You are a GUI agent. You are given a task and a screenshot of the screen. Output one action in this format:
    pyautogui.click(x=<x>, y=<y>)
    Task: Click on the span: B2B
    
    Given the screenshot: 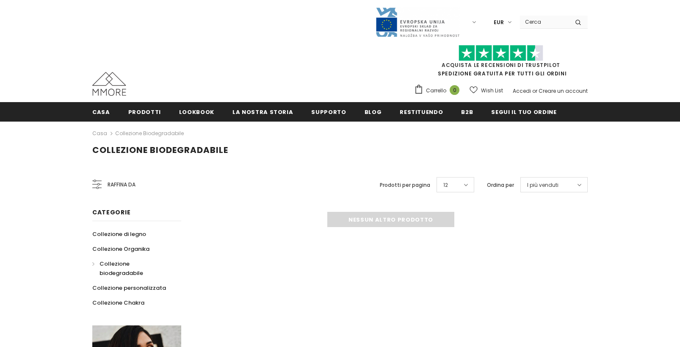 What is the action you would take?
    pyautogui.click(x=467, y=112)
    